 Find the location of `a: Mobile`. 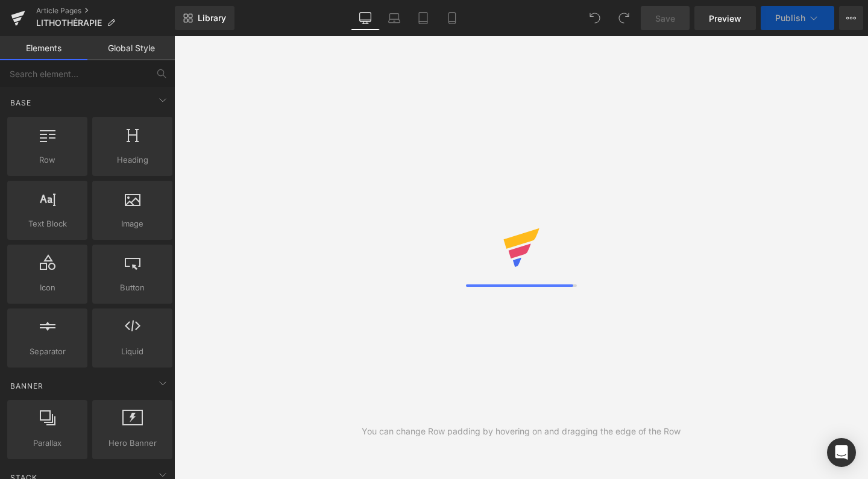

a: Mobile is located at coordinates (452, 18).